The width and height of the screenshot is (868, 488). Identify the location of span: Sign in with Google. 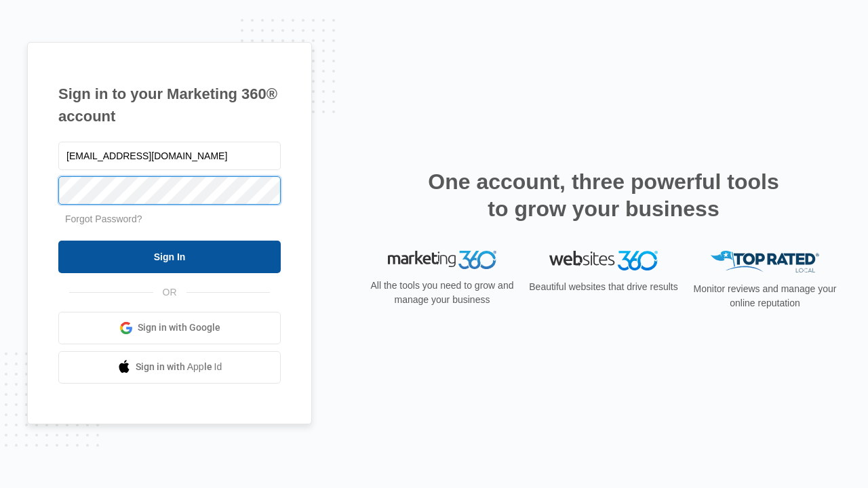
(179, 327).